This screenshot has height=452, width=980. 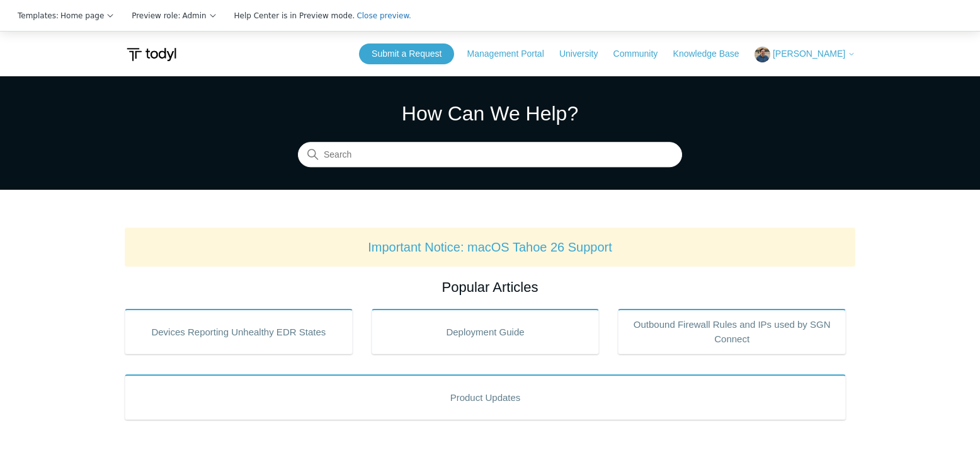 I want to click on input: Search, so click(x=490, y=155).